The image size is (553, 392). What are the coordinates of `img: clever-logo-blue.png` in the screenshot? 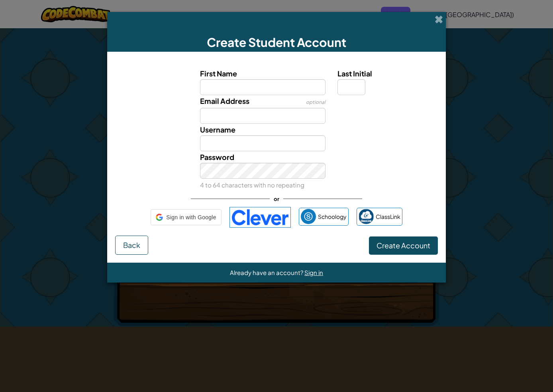 It's located at (260, 217).